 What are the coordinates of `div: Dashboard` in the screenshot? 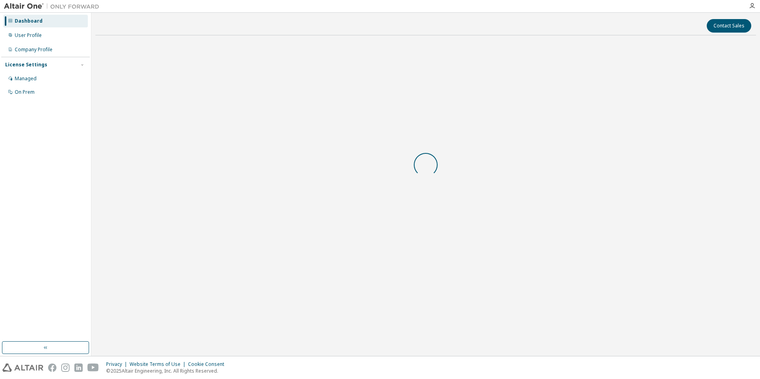 It's located at (29, 21).